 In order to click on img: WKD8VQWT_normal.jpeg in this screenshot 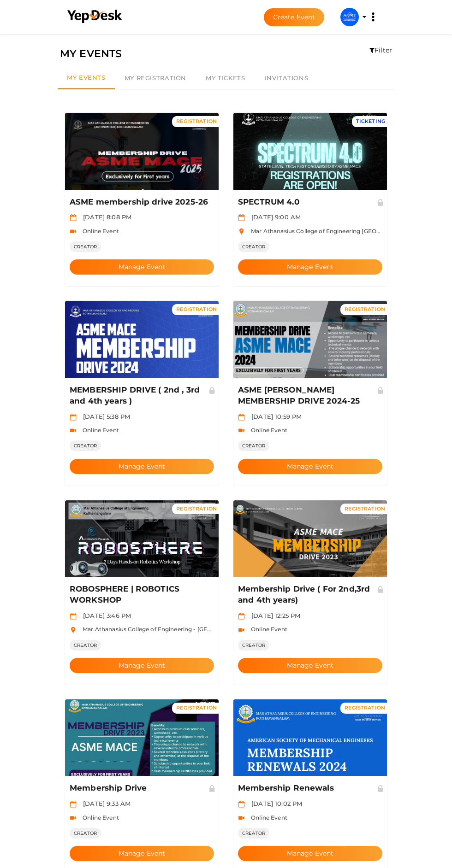, I will do `click(141, 738)`.